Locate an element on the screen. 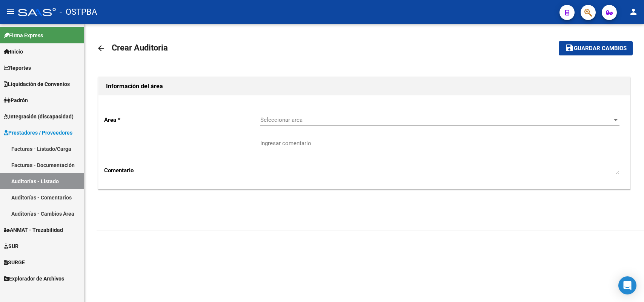  span: Inicio is located at coordinates (13, 52).